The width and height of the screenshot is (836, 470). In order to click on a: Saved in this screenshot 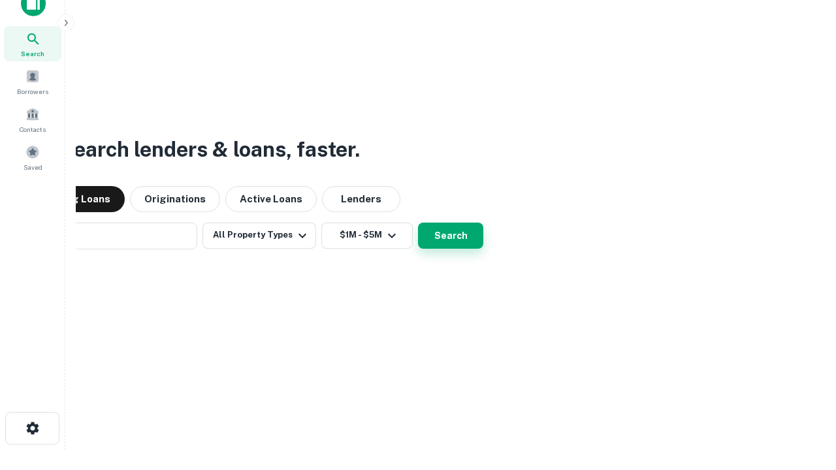, I will do `click(33, 157)`.